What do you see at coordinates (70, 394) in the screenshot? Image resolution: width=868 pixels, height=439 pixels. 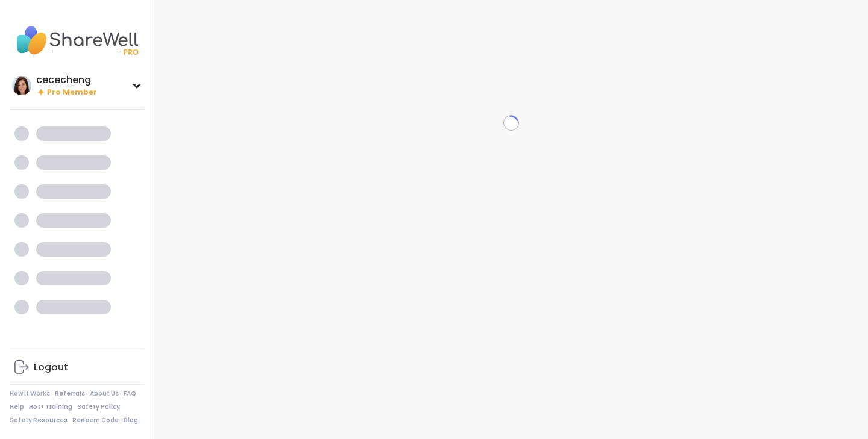 I see `a: Referrals` at bounding box center [70, 394].